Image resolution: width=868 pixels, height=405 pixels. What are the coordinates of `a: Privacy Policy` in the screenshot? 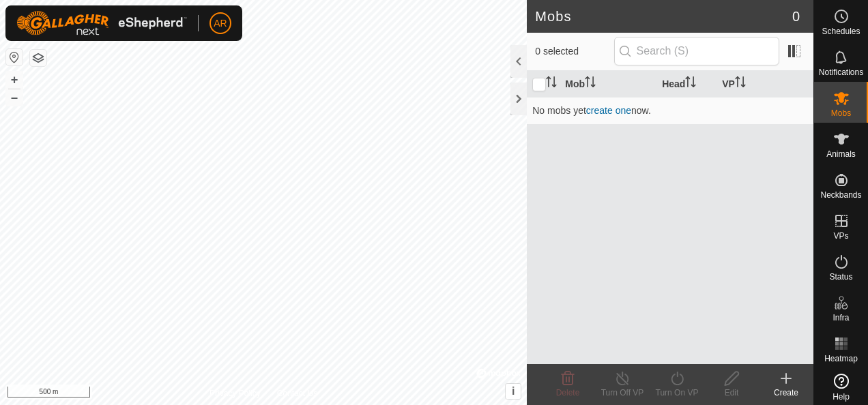 It's located at (235, 393).